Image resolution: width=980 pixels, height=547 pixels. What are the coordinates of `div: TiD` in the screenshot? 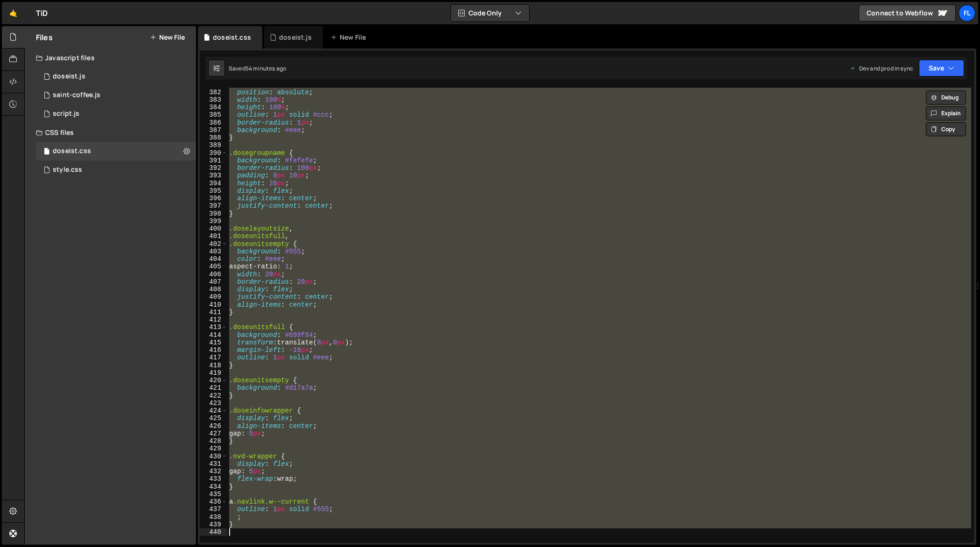 It's located at (41, 13).